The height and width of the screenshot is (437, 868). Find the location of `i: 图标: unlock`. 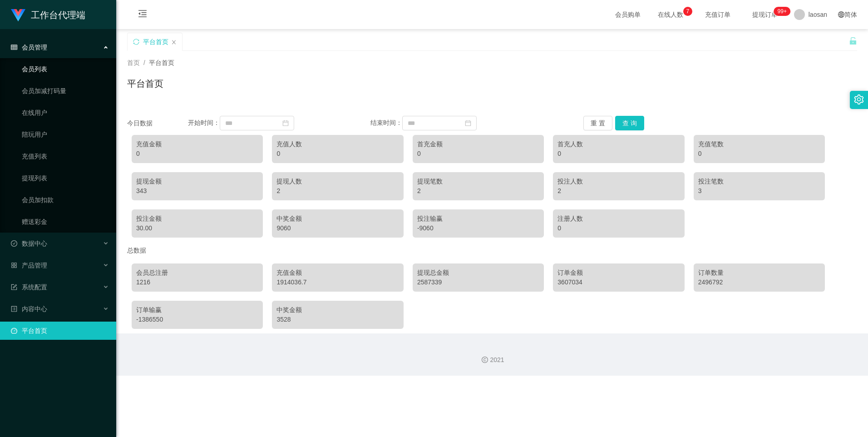

i: 图标: unlock is located at coordinates (853, 41).